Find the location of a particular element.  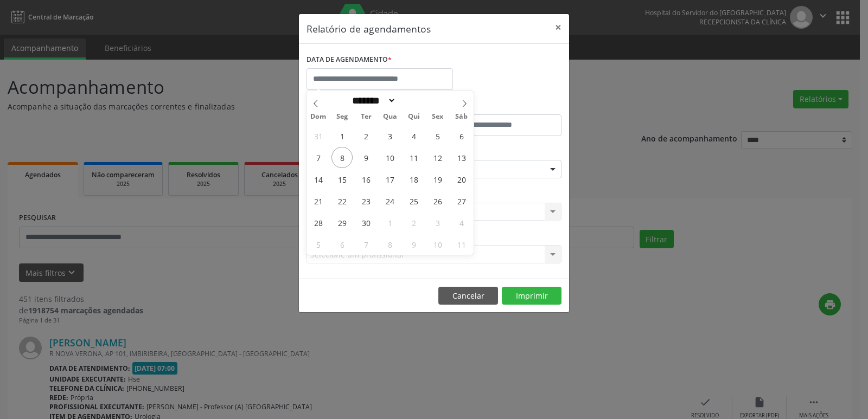

span: Outubro 9, 2025 is located at coordinates (413, 244).